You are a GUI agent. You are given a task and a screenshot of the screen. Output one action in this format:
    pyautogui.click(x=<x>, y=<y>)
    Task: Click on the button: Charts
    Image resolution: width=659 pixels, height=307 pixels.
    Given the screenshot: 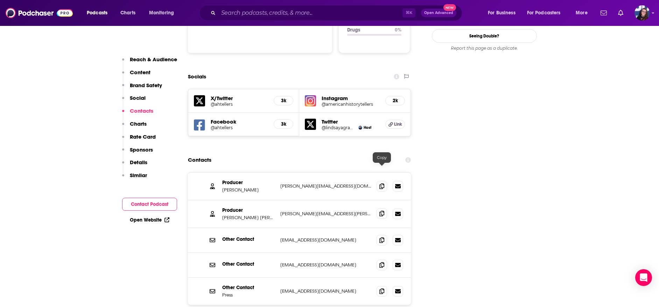 What is the action you would take?
    pyautogui.click(x=134, y=127)
    